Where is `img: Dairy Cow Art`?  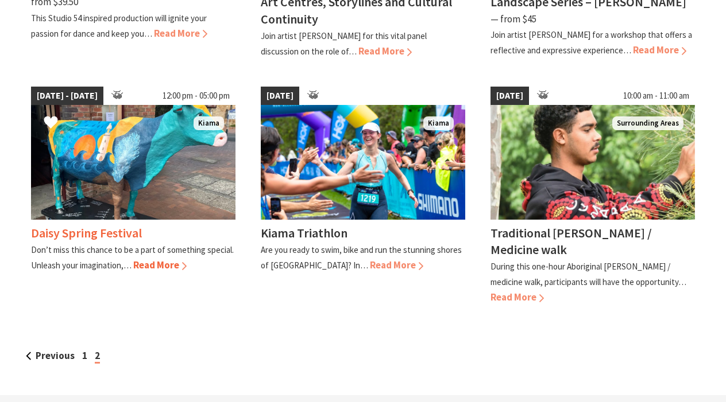 img: Dairy Cow Art is located at coordinates (133, 162).